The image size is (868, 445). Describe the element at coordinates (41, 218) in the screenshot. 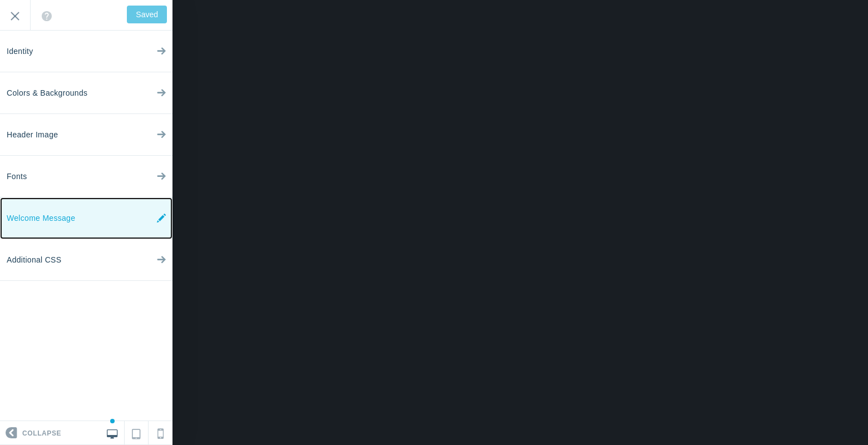

I see `span: Welcome Message` at that location.